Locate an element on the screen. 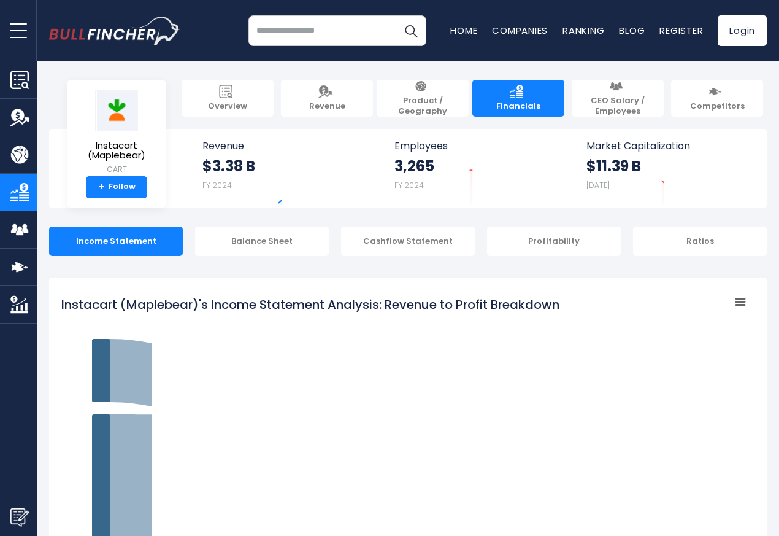  a: CEO Salary / Employees is located at coordinates (618, 98).